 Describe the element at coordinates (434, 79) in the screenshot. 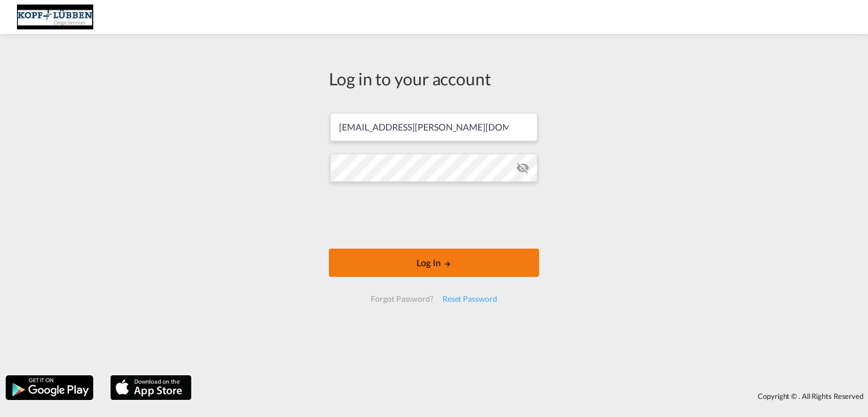

I see `div: Log in to your account` at that location.